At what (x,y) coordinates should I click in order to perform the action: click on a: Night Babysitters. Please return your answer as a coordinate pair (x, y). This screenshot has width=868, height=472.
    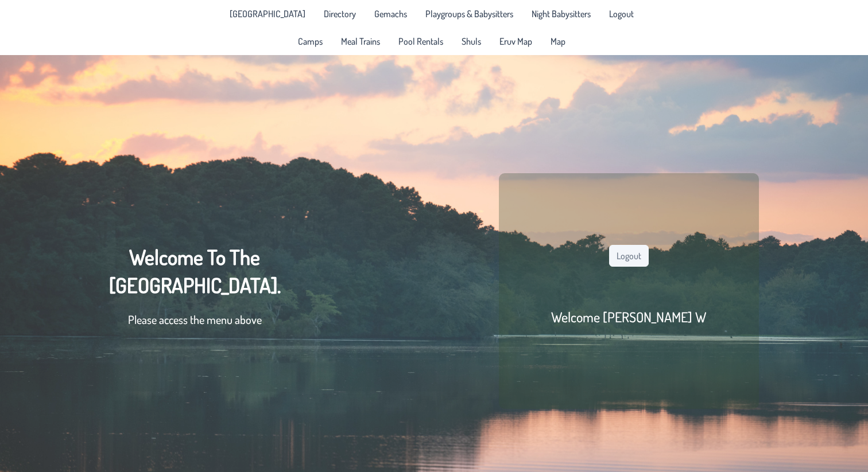
    Looking at the image, I should click on (560, 14).